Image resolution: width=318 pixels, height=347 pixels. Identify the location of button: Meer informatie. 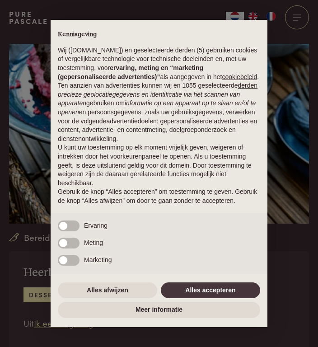
(159, 310).